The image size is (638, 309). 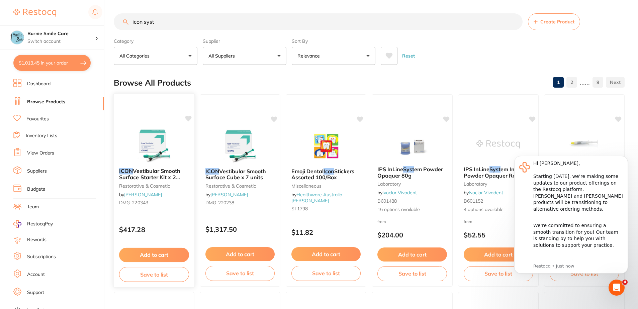 I want to click on img: IPS InLine System Opaquer A-D 3g, so click(x=584, y=144).